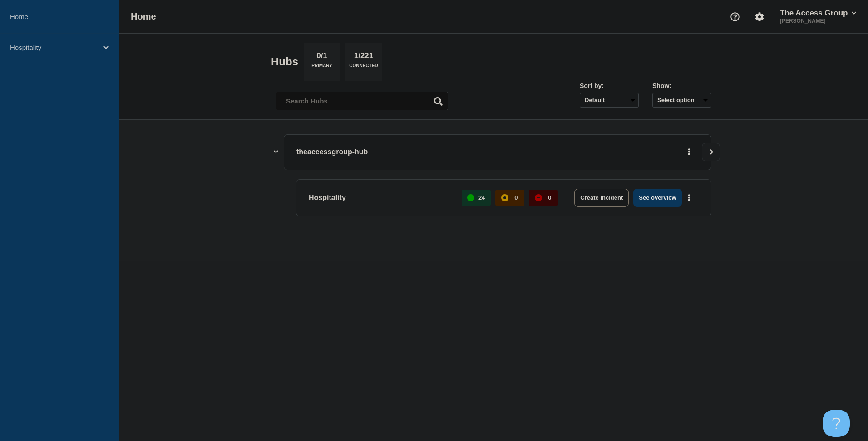 The width and height of the screenshot is (868, 441). Describe the element at coordinates (322, 68) in the screenshot. I see `p: Primary` at that location.